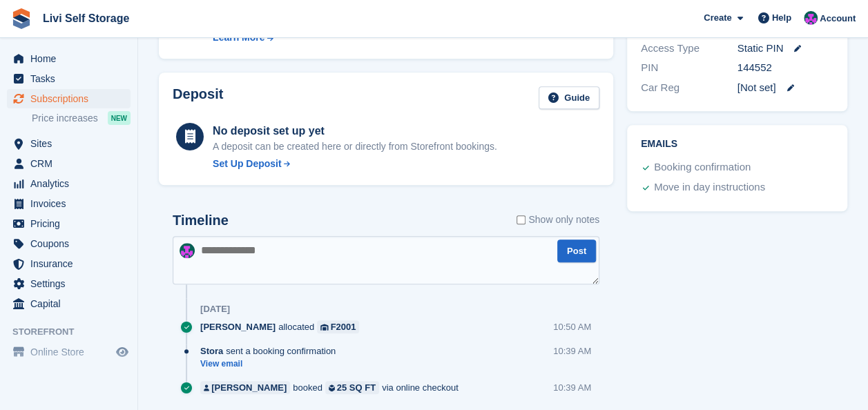 The height and width of the screenshot is (410, 868). Describe the element at coordinates (352, 388) in the screenshot. I see `a: 25 SQ FT` at that location.